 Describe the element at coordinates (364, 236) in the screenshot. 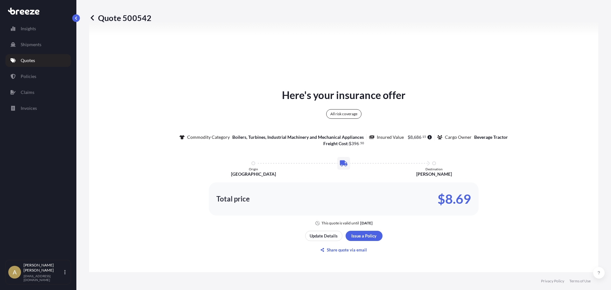

I see `button: Issue a Policy` at that location.